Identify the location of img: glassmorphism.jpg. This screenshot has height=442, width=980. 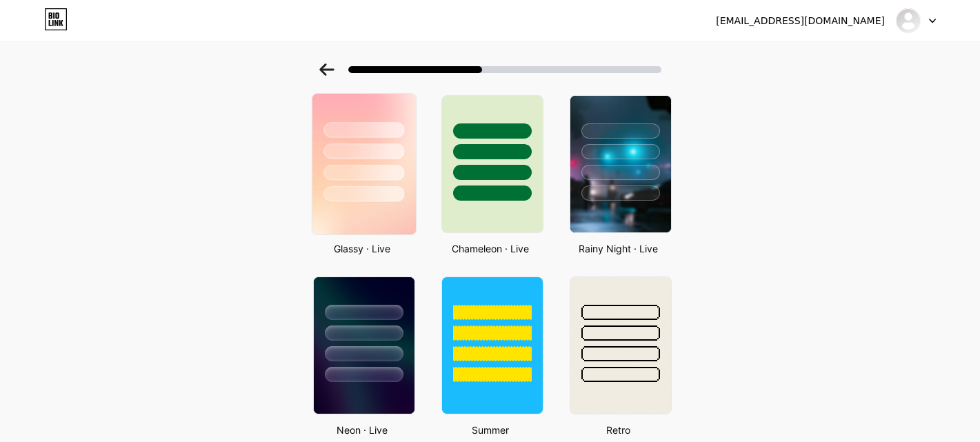
(364, 164).